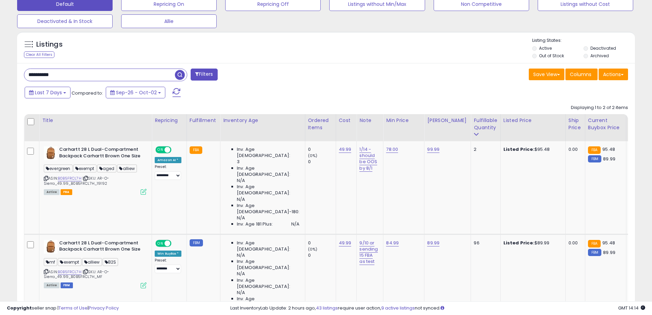 This screenshot has width=652, height=315. I want to click on div: Repricing, so click(169, 120).